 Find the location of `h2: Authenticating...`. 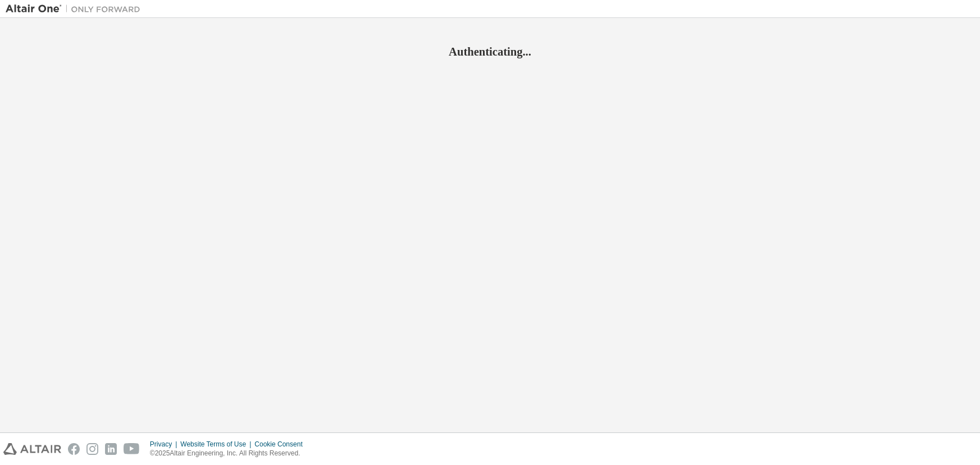

h2: Authenticating... is located at coordinates (490, 52).